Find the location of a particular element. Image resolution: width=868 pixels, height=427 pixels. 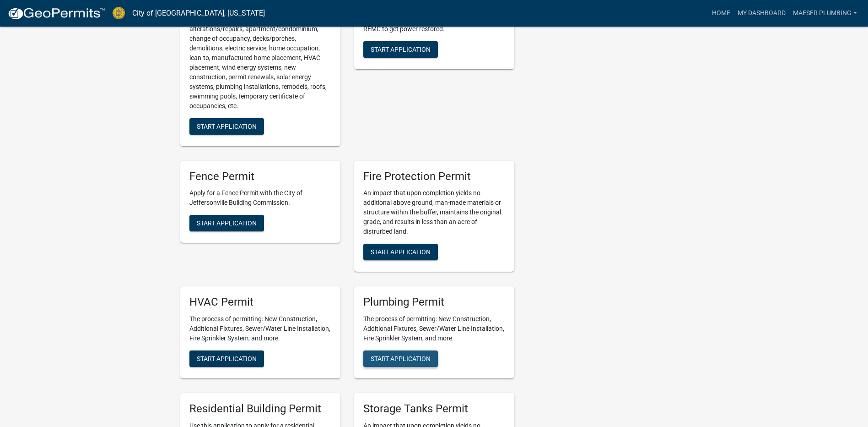

h5: Fire Protection Permit is located at coordinates (434, 176).